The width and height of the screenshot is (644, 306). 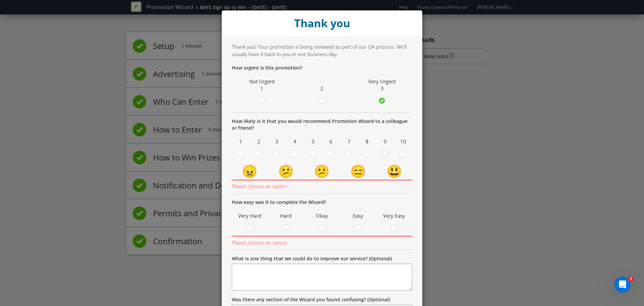 What do you see at coordinates (349, 141) in the screenshot?
I see `span: 7` at bounding box center [349, 141].